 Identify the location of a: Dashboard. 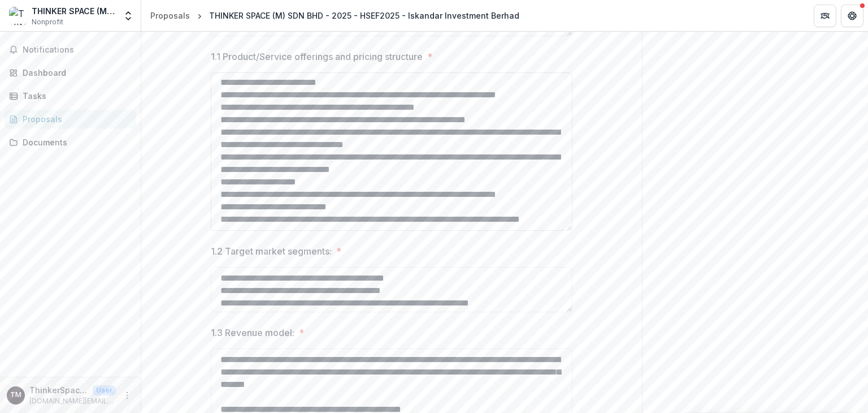
(70, 72).